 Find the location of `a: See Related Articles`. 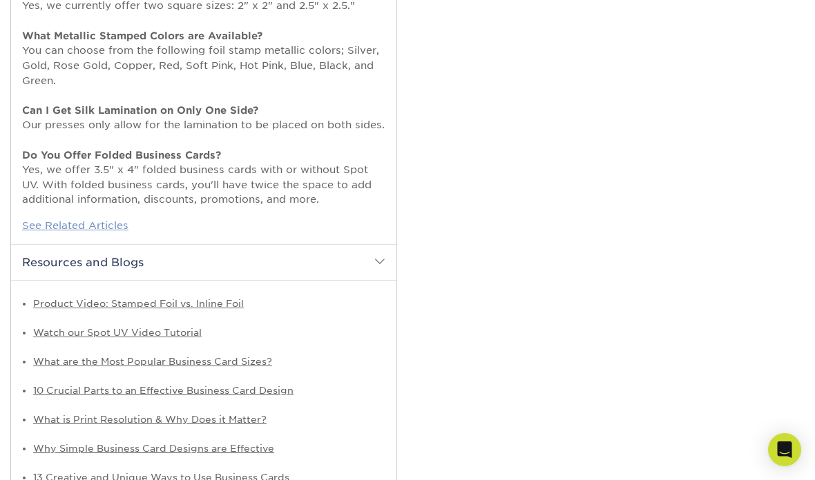

a: See Related Articles is located at coordinates (75, 225).